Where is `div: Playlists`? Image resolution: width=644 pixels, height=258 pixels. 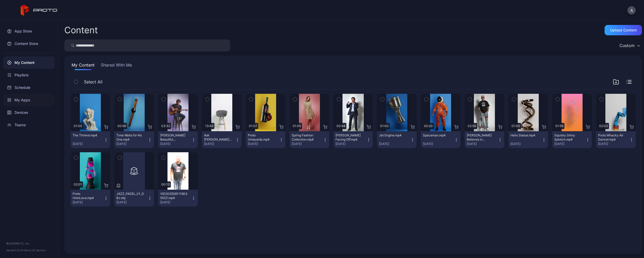 div: Playlists is located at coordinates (29, 75).